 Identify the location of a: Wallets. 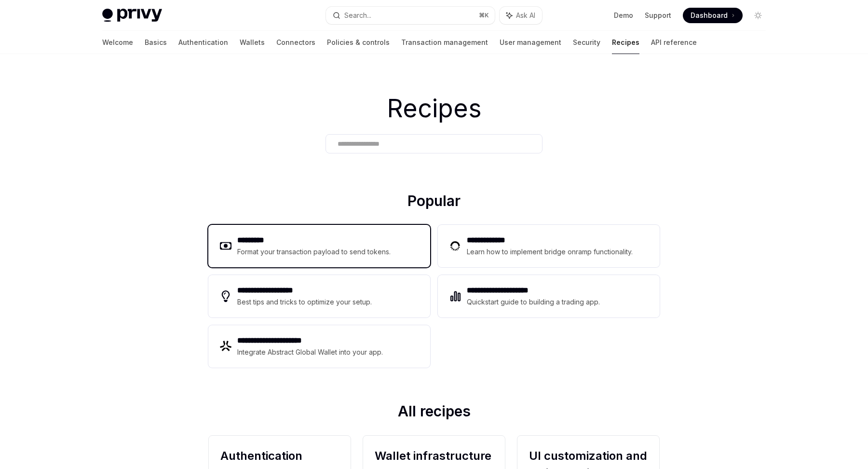
(252, 43).